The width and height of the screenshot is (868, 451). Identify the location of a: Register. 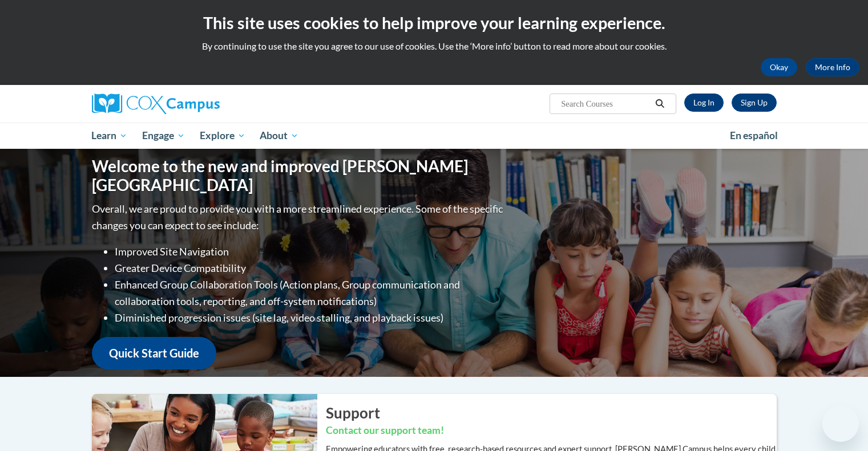
(754, 103).